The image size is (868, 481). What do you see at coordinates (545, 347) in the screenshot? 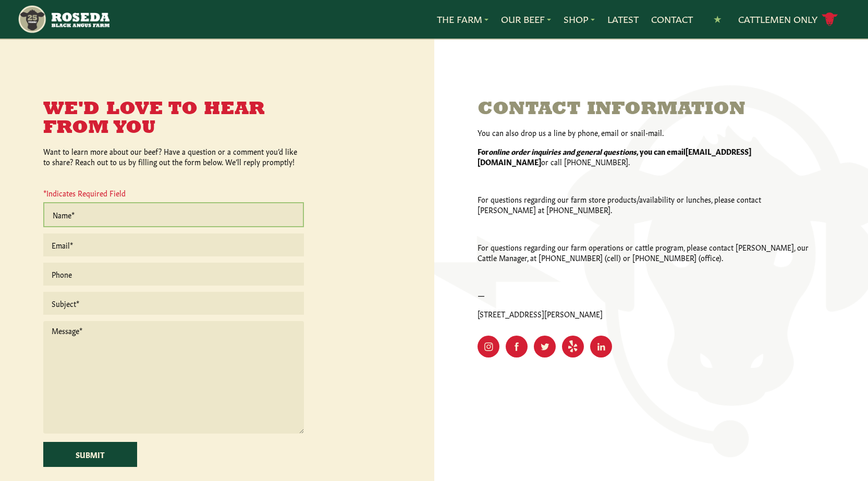
I see `a: Visit Our Twitter Page` at bounding box center [545, 347].